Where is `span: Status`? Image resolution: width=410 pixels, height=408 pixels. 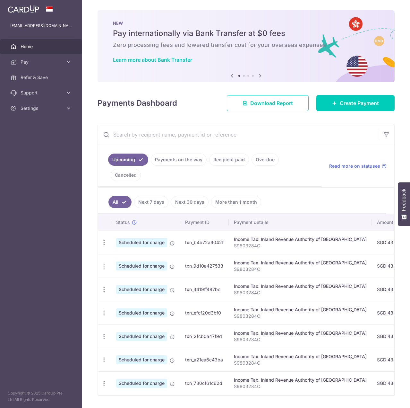 span: Status is located at coordinates (123, 222).